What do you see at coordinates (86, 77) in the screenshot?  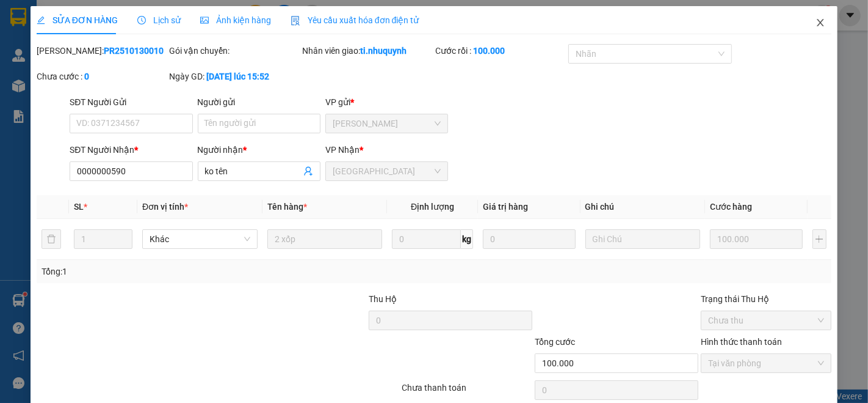 I see `b: 0` at bounding box center [86, 77].